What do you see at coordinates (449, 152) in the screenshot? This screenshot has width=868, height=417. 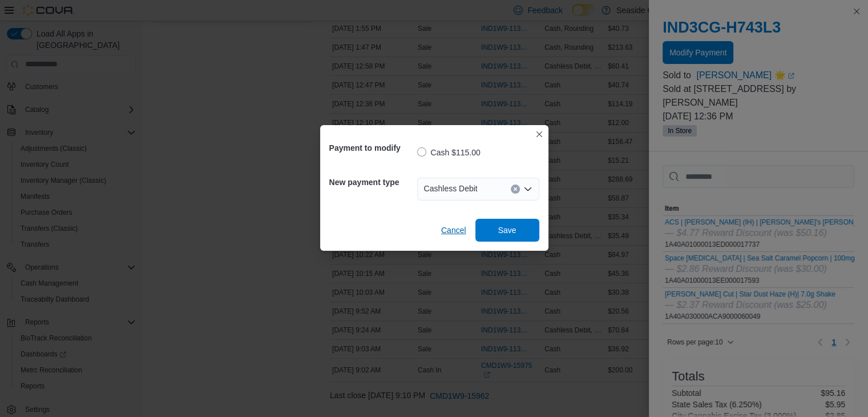 I see `label: Cash $115.00` at bounding box center [449, 152].